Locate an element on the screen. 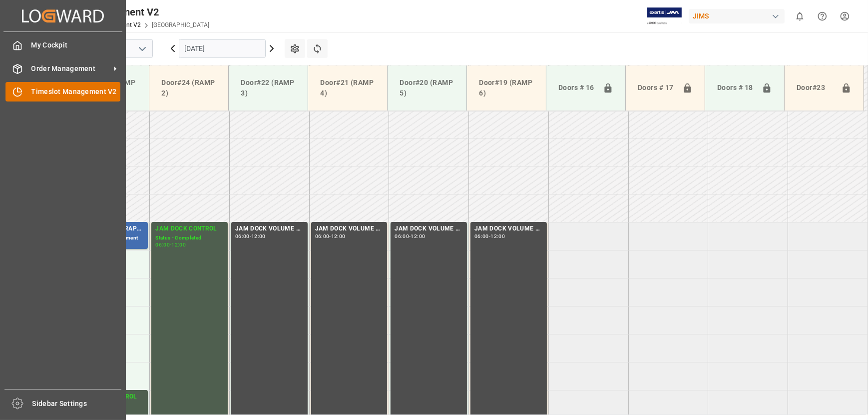 The width and height of the screenshot is (868, 420). div: Door#23 is located at coordinates (814, 88).